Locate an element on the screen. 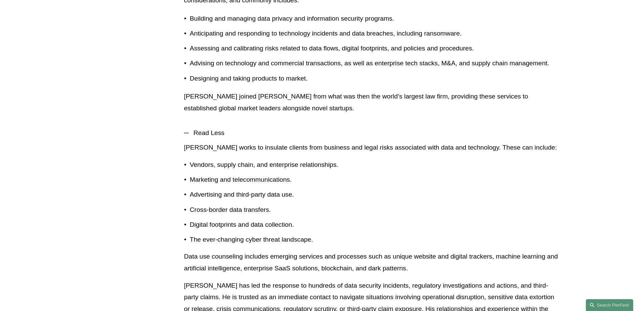  p: Marketing and telecommunications. is located at coordinates (374, 180).